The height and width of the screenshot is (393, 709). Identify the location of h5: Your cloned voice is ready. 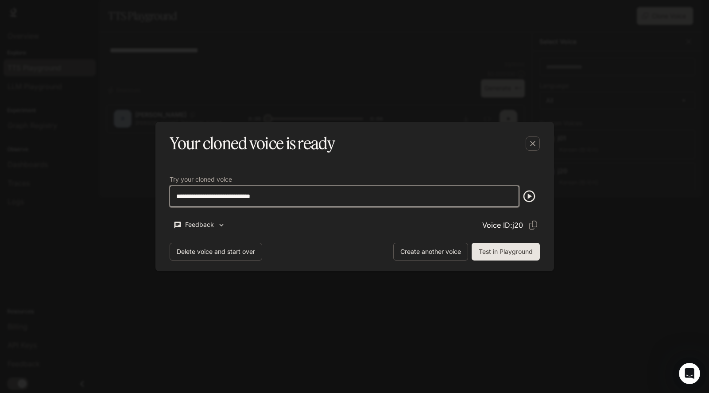
(252, 144).